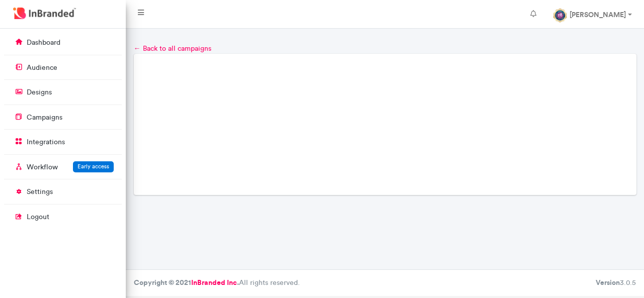  Describe the element at coordinates (46, 142) in the screenshot. I see `p: integrations` at that location.